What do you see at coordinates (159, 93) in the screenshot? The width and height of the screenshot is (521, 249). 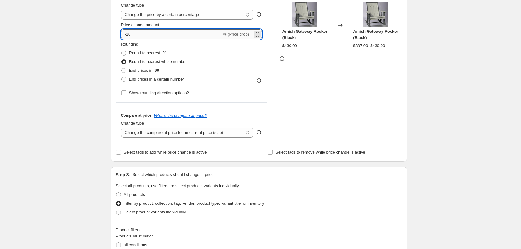 I see `span: Show rounding direction options?` at bounding box center [159, 93].